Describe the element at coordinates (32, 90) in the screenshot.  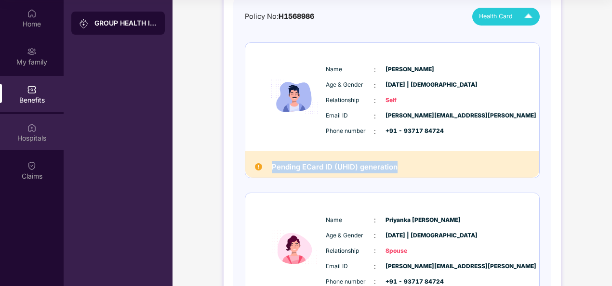
I see `img: svg+xml;base64,PHN2ZyBpZD0iQmVuZWZpdHMiIHhtbG5zPSJodHRwOi8vd3d3LnczLm9yZy8yMDAwL3N2ZyIgd2lkdGg9Ij...` at that location.